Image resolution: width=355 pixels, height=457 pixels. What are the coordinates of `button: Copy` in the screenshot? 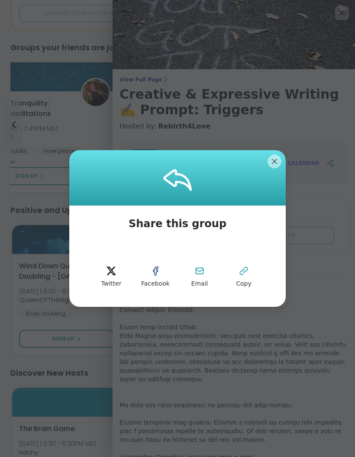 It's located at (243, 277).